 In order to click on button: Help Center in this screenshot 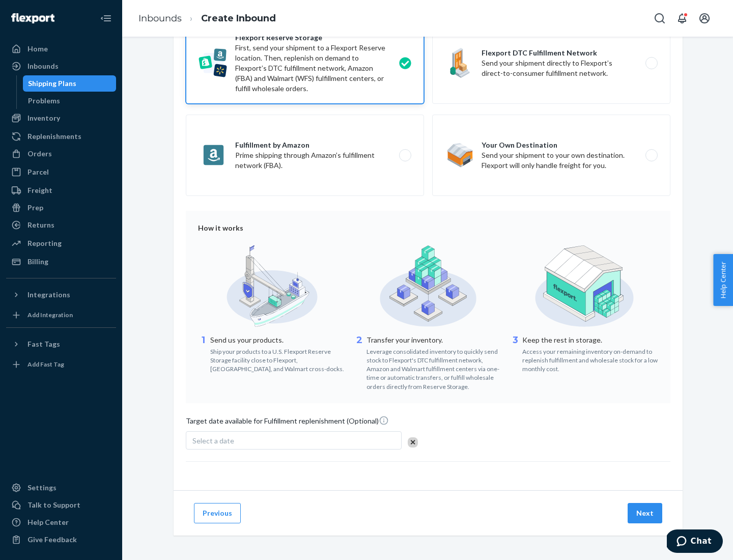, I will do `click(723, 280)`.